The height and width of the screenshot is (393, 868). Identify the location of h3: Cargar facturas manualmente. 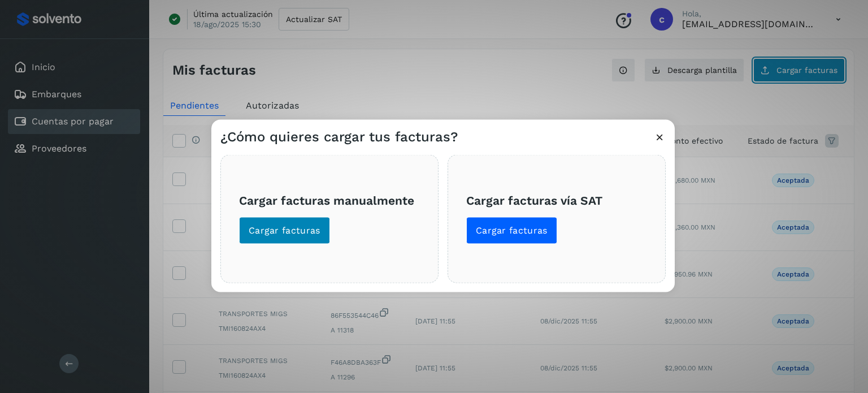
(329, 200).